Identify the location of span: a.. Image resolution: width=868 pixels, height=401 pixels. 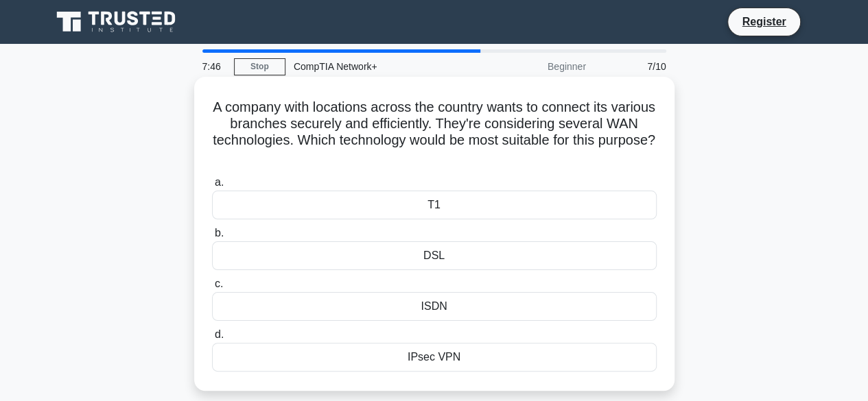
(219, 181).